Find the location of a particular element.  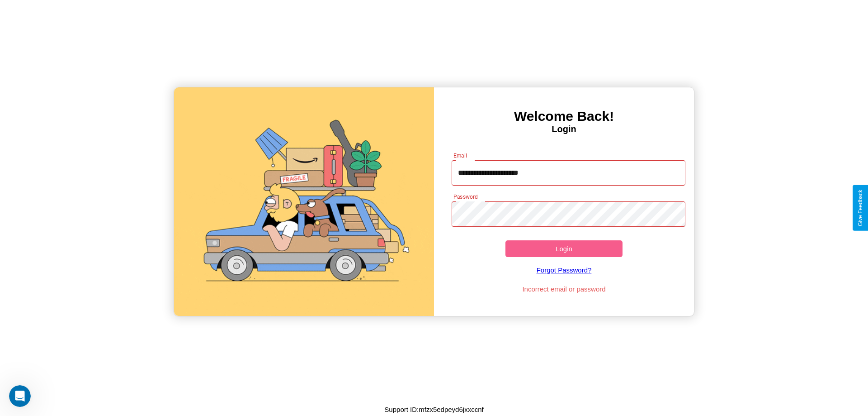

label: Password is located at coordinates (465, 196).